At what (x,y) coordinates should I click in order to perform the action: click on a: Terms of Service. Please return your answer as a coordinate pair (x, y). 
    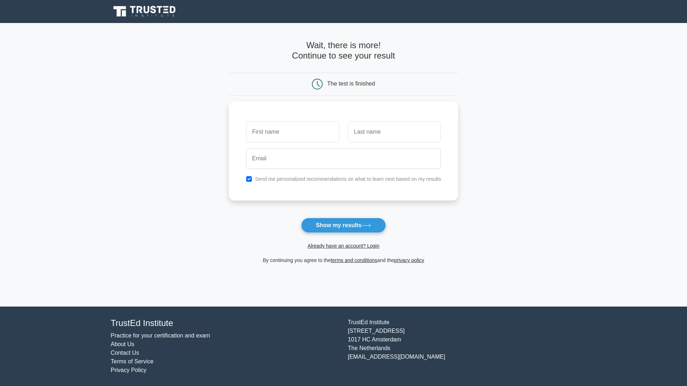
    Looking at the image, I should click on (132, 361).